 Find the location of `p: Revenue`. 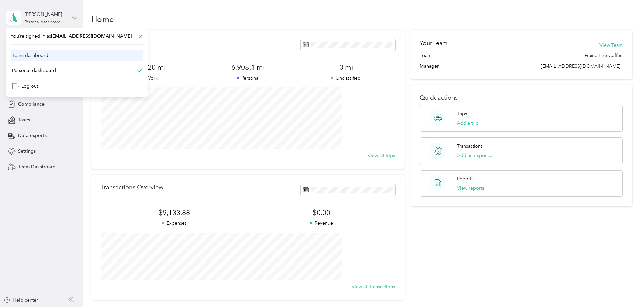

p: Revenue is located at coordinates (321, 223).